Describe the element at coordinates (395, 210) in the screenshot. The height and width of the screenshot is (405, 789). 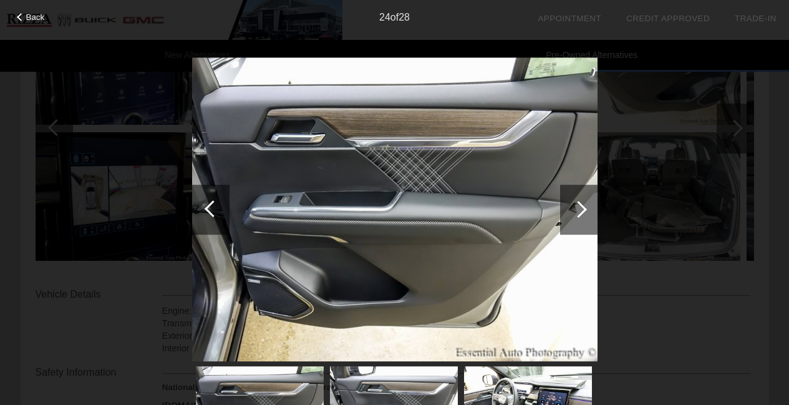
I see `img: 6afa0f4e6ef7a06852ac13bcfc85f034.jpg` at that location.